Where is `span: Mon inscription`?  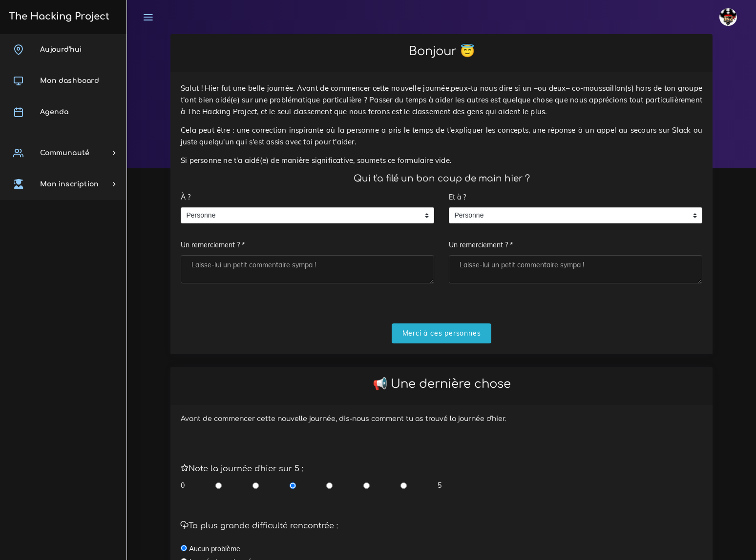
span: Mon inscription is located at coordinates (69, 184).